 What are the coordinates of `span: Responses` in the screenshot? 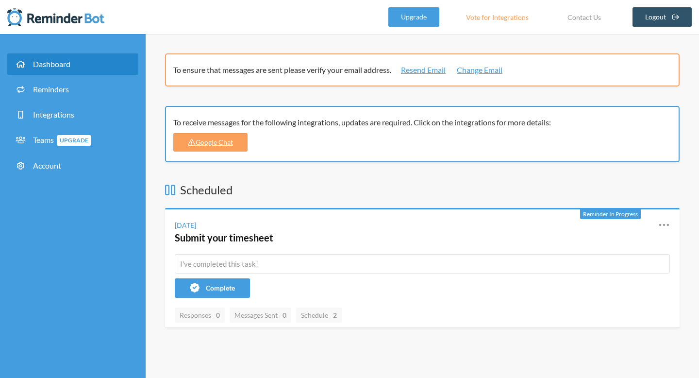 It's located at (200, 315).